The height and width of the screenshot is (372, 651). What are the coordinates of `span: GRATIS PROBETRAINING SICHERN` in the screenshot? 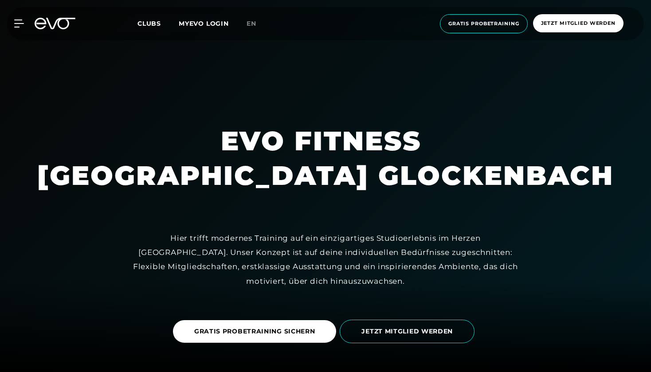 It's located at (254, 331).